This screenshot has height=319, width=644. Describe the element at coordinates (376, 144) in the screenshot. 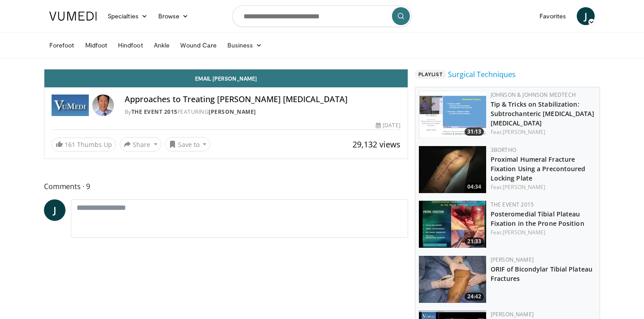

I see `span: 29,132 views` at that location.